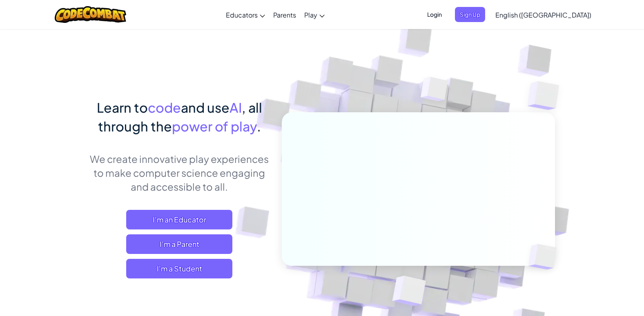 Image resolution: width=644 pixels, height=316 pixels. What do you see at coordinates (179, 269) in the screenshot?
I see `span: I'm a Student` at bounding box center [179, 269].